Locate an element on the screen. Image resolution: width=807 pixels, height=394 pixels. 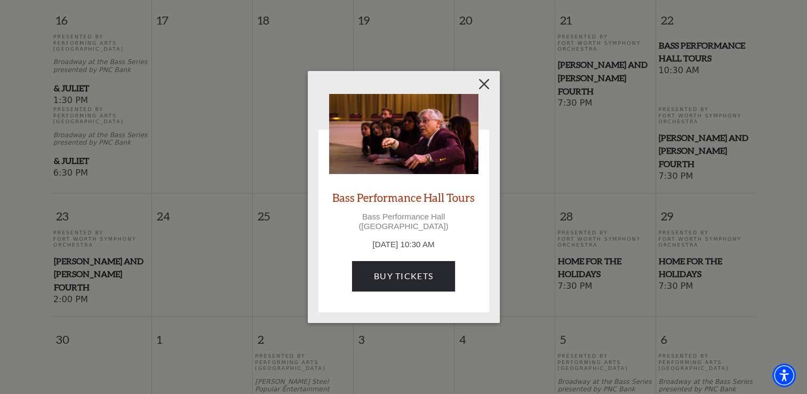
a: Buy Tickets is located at coordinates (403, 276).